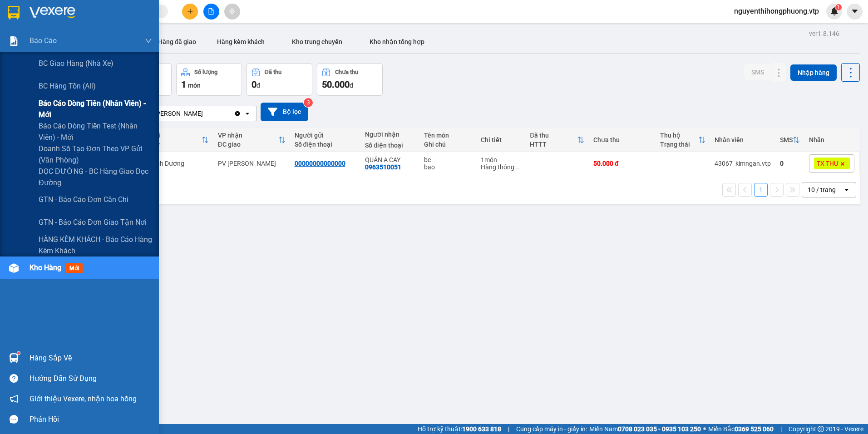  Describe the element at coordinates (84, 199) in the screenshot. I see `span: GTN - Báo cáo đơn cần chi` at that location.